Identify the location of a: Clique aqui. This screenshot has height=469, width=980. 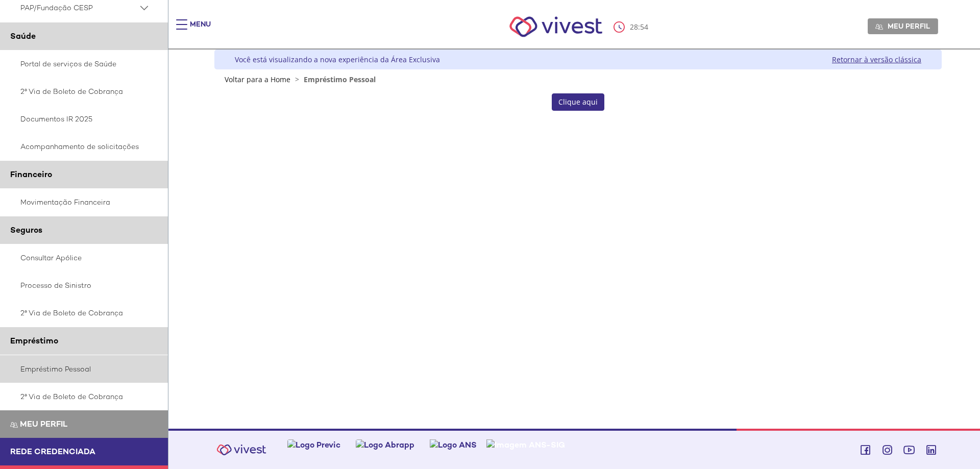
(578, 102).